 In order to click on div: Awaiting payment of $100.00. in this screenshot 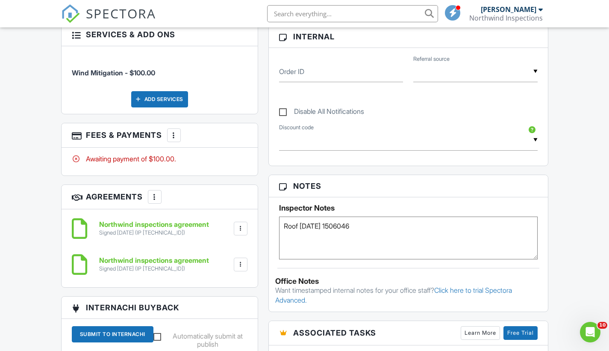, I will do `click(159, 159)`.